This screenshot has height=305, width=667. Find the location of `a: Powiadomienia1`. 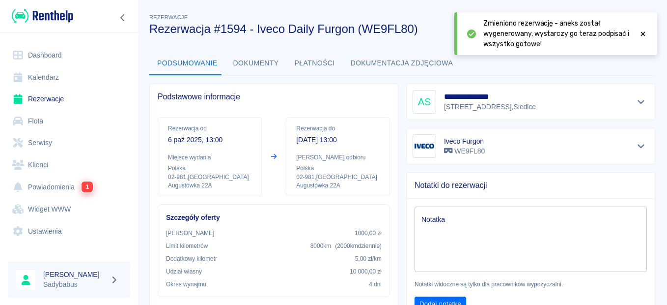

a: Powiadomienia1 is located at coordinates (69, 187).